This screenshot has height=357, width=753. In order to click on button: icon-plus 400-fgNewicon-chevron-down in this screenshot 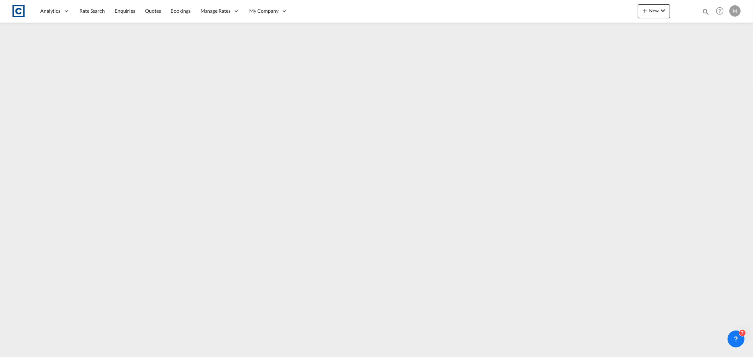, I will do `click(653, 11)`.